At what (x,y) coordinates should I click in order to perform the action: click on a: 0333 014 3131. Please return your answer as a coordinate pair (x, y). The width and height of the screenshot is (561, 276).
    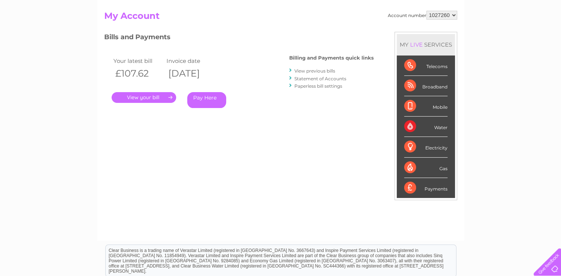
    Looking at the image, I should click on (446, 8).